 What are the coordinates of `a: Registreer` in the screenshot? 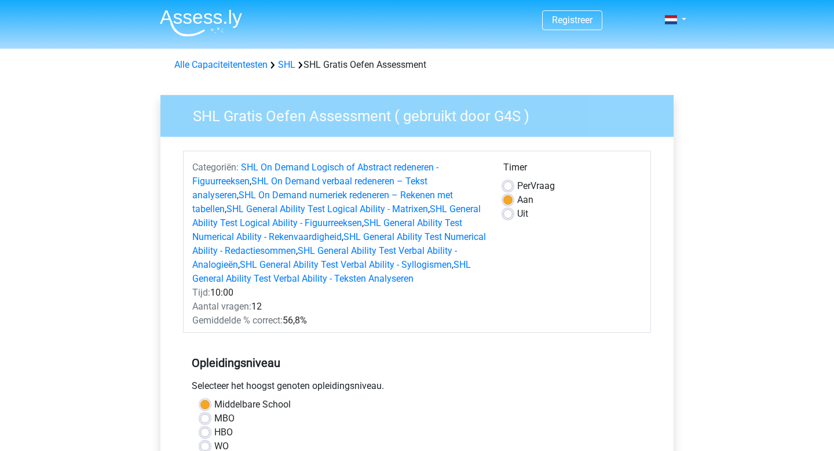 It's located at (572, 20).